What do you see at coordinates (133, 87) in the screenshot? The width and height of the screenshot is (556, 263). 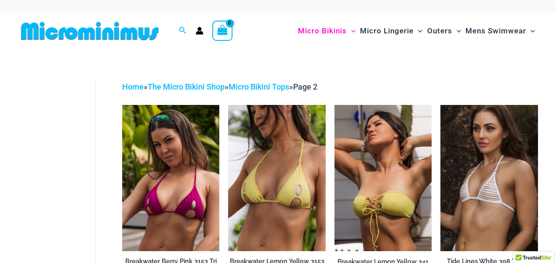 I see `a: Home` at bounding box center [133, 87].